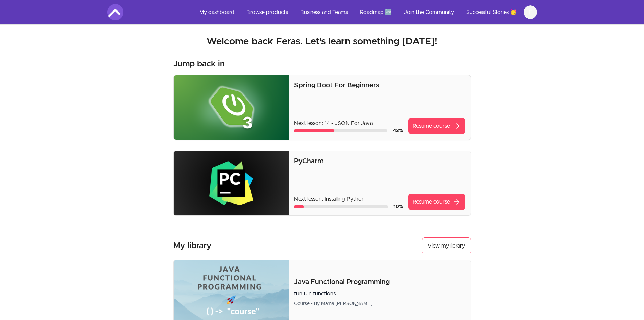 Image resolution: width=644 pixels, height=320 pixels. I want to click on button: F, so click(530, 12).